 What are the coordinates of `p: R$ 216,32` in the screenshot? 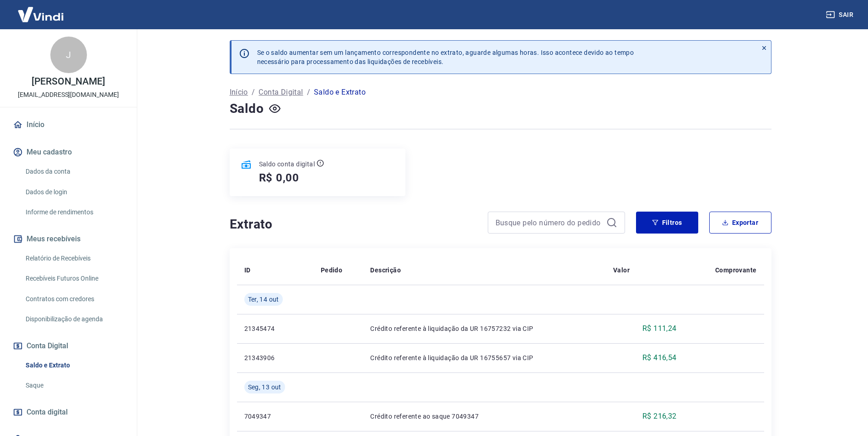 It's located at (660, 416).